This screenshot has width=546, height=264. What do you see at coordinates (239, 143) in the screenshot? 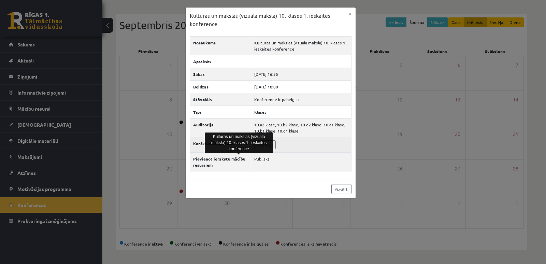
I see `div: Kultūras un mākslas (vizuālā māksla) 10. klases 1. ieskaites konference` at bounding box center [239, 143].